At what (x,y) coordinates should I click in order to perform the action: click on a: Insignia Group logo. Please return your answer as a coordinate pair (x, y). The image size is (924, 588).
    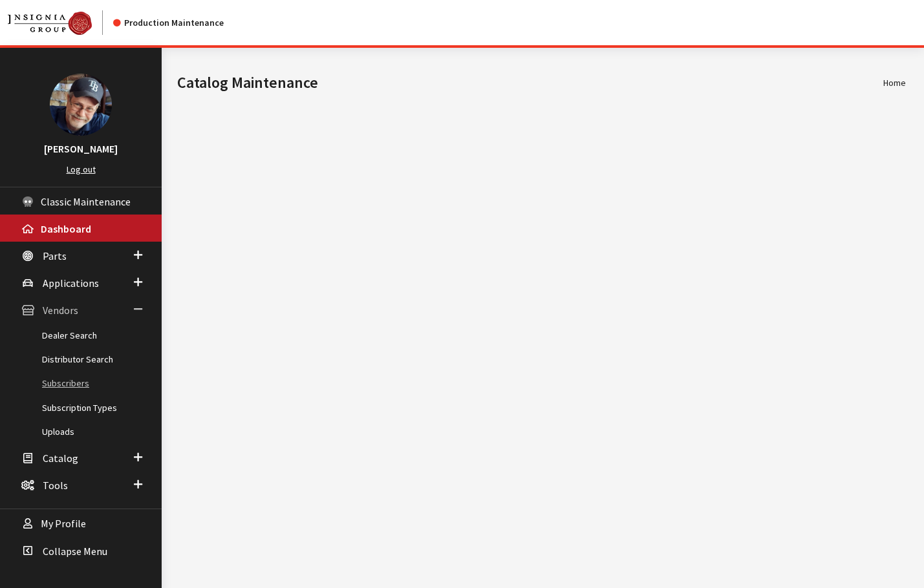
    Looking at the image, I should click on (60, 23).